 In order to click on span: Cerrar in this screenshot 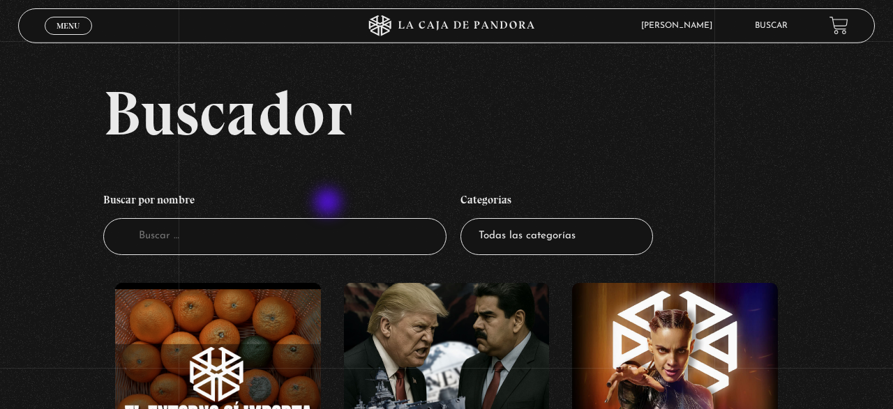, I will do `click(68, 38)`.